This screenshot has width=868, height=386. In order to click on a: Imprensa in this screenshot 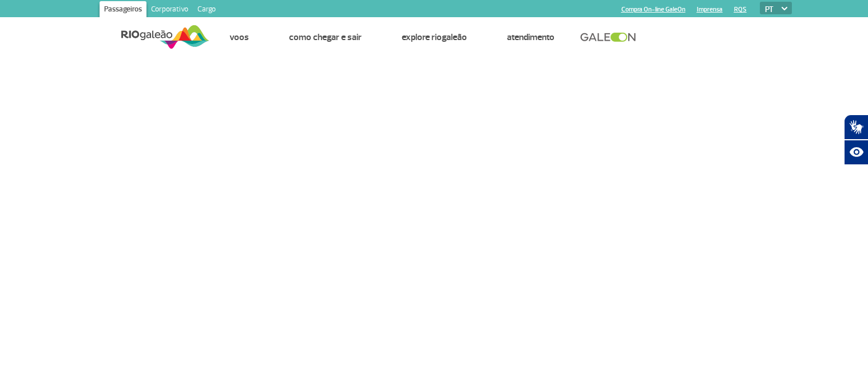, I will do `click(709, 9)`.